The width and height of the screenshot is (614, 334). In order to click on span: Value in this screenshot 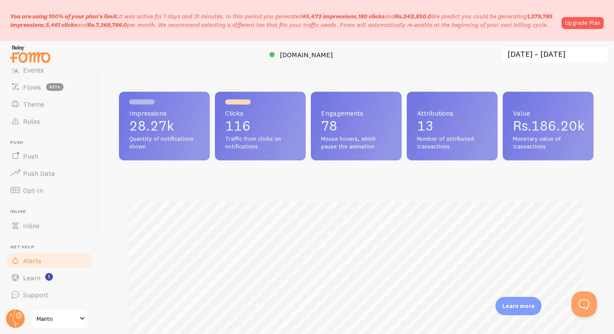, I will do `click(548, 113)`.